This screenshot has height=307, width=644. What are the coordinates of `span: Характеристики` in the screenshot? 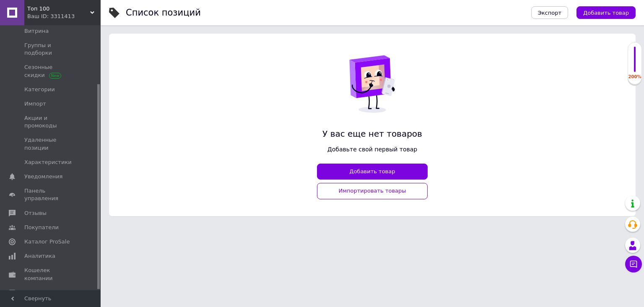 It's located at (48, 162).